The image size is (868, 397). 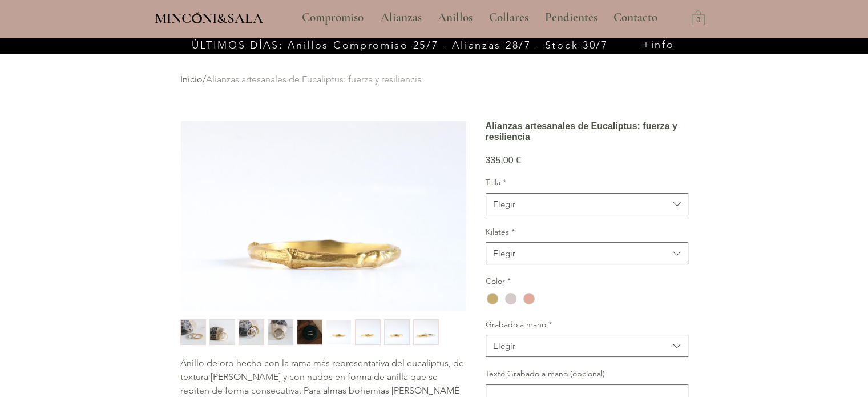 What do you see at coordinates (587, 233) in the screenshot?
I see `label: Kilates` at bounding box center [587, 233].